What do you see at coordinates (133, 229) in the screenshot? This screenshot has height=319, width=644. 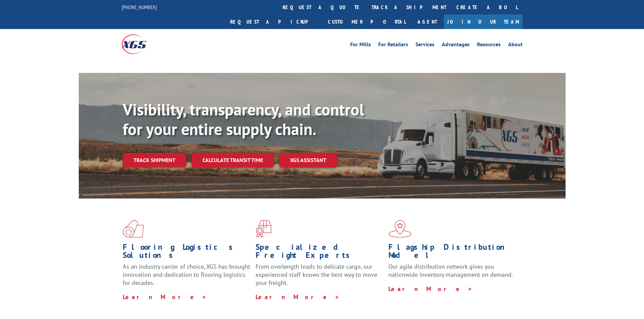 I see `img: xgs-icon-total-supply-chain-intelligence-red` at bounding box center [133, 229].